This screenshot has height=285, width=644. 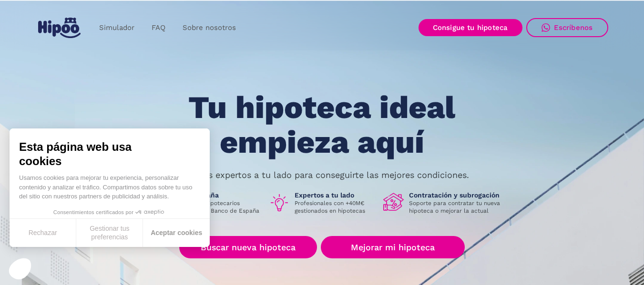 I want to click on a: home, so click(x=60, y=28).